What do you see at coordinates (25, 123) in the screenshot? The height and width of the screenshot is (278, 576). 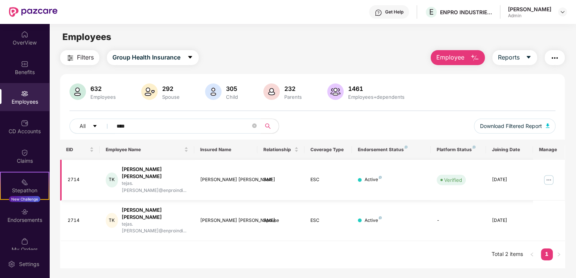 I see `img: svg+xml;base64,PHN2ZyBpZD0iQ0RfQWNjb3VudHMiIGRhdGEtbmFtZT0iQ0QgQWNjb3VudHMiIHhtbG5zPSJodHRwOi8vd3...` at bounding box center [25, 123].